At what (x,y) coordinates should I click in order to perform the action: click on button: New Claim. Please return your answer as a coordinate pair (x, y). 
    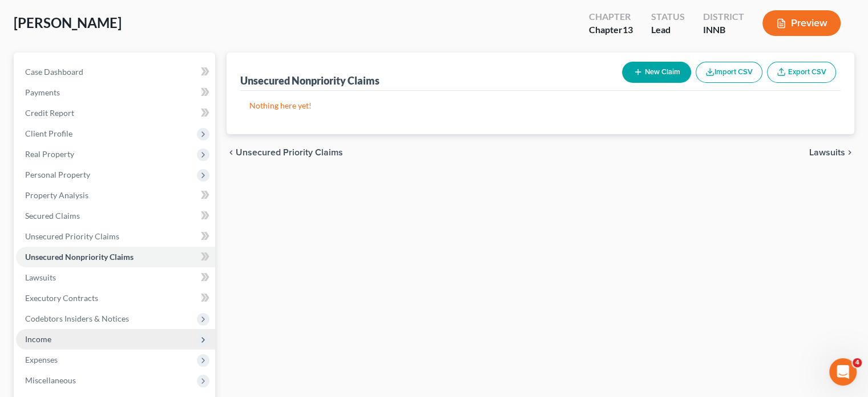
    Looking at the image, I should click on (657, 72).